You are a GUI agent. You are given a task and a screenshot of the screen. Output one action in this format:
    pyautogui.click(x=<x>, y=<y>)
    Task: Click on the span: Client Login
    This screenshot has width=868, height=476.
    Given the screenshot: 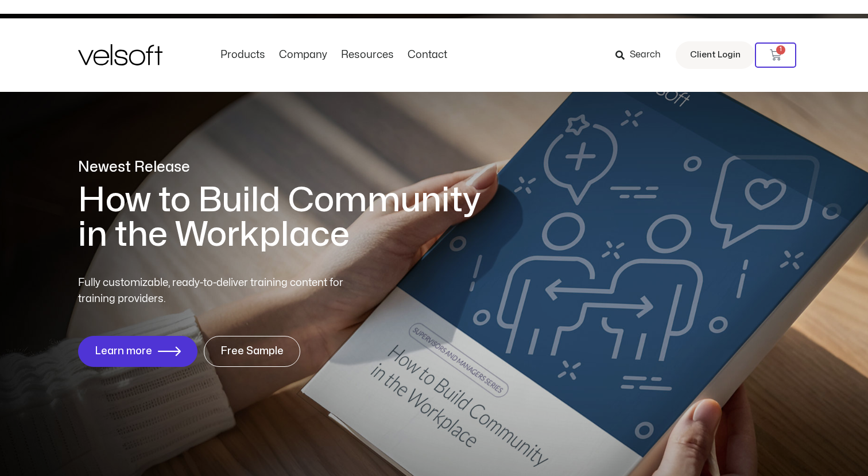 What is the action you would take?
    pyautogui.click(x=716, y=56)
    